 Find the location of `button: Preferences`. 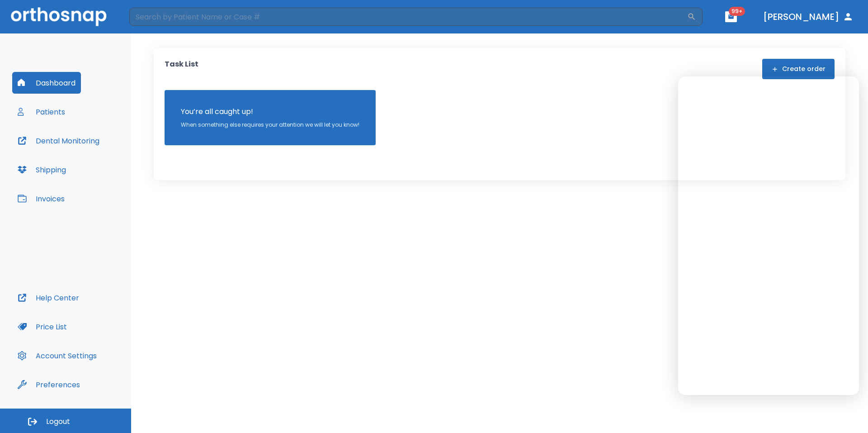

button: Preferences is located at coordinates (49, 384).